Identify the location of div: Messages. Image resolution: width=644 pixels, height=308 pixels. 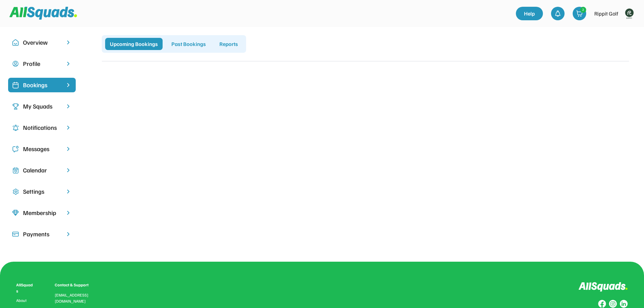
(42, 149).